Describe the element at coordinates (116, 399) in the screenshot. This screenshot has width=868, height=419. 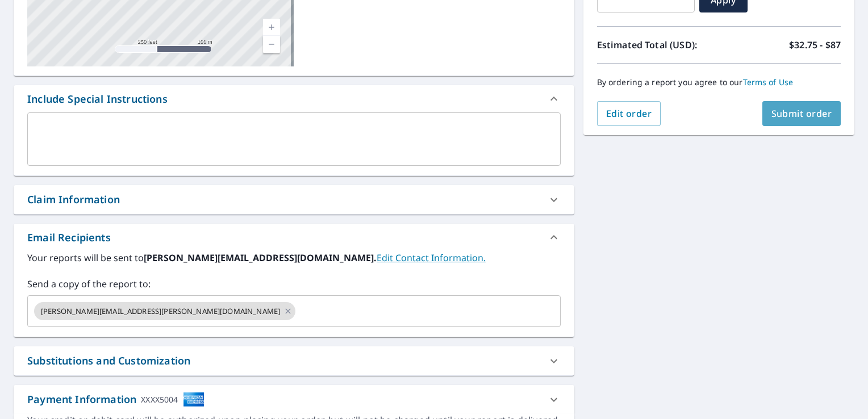
I see `div: Payment Information` at that location.